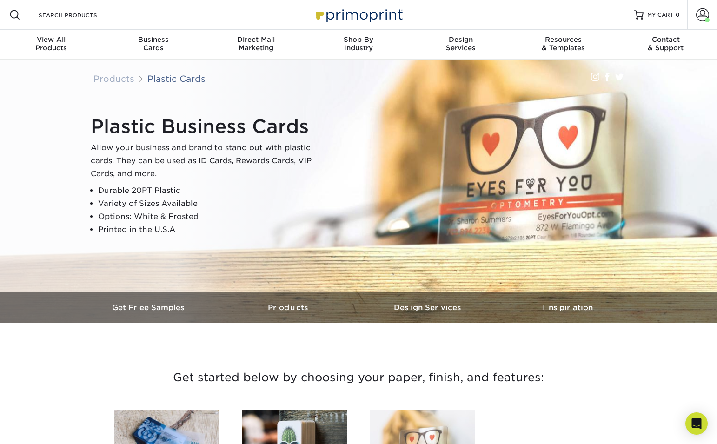  What do you see at coordinates (461, 40) in the screenshot?
I see `span: Design` at bounding box center [461, 40].